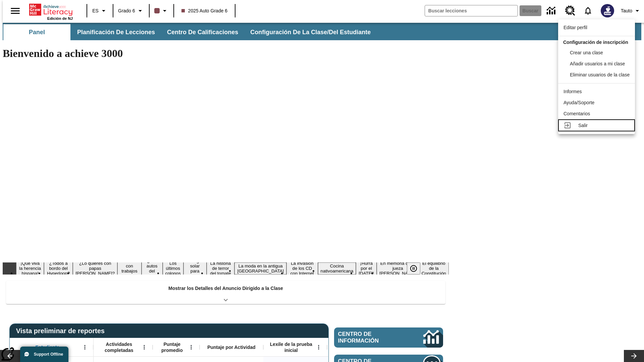 This screenshot has width=644, height=362. Describe the element at coordinates (583, 126) in the screenshot. I see `span: Salir` at that location.